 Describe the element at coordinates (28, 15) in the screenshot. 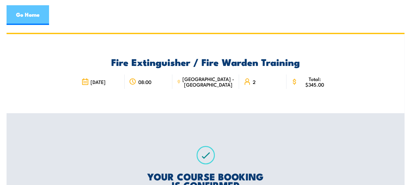

I see `a: Go Home` at that location.